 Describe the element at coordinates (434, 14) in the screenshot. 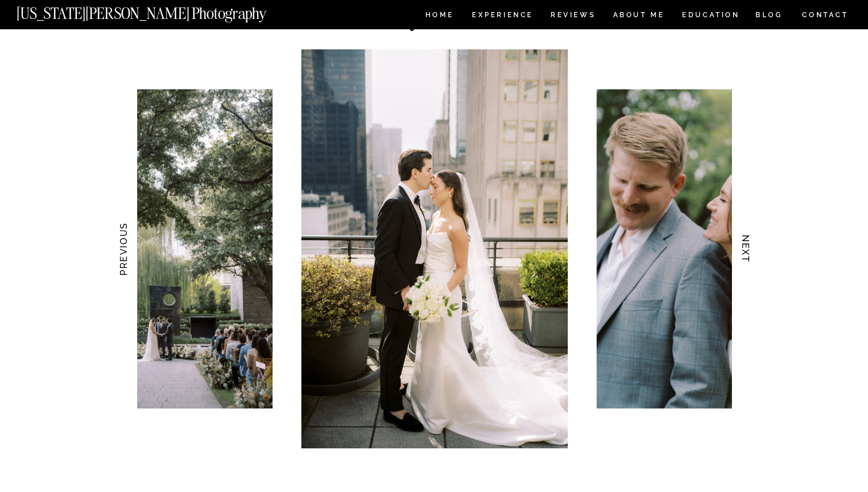

I see `h2: My Work` at that location.